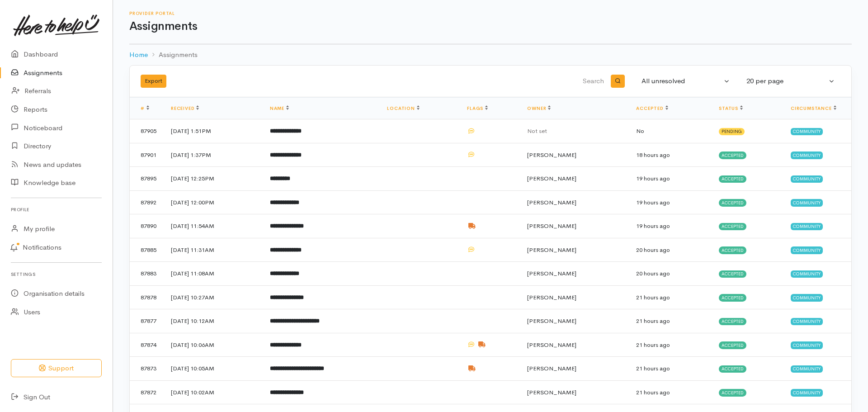 The width and height of the screenshot is (868, 412). I want to click on td: 87873, so click(146, 369).